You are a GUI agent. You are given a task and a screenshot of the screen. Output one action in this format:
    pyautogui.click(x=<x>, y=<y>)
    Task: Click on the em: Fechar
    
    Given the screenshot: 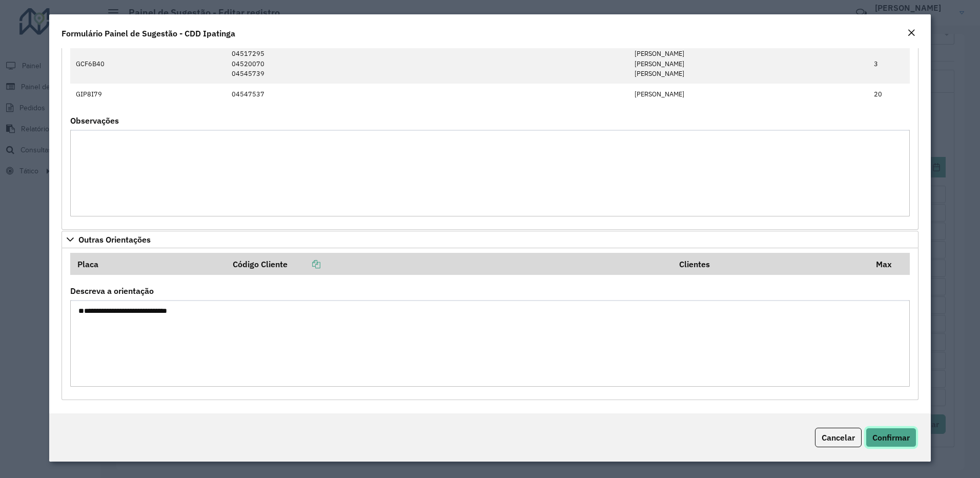 What is the action you would take?
    pyautogui.click(x=912, y=33)
    